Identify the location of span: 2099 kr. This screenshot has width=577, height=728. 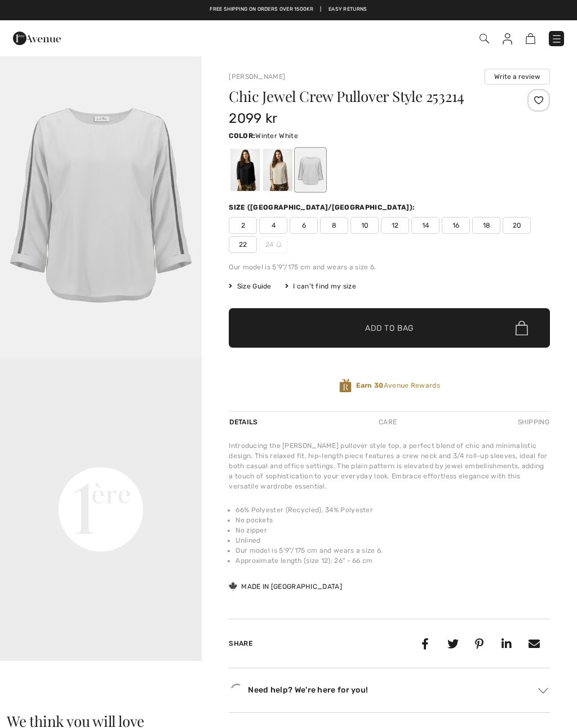
(253, 119).